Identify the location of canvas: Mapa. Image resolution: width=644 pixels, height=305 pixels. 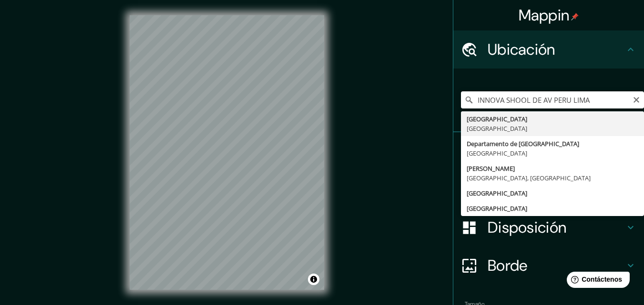
(227, 152).